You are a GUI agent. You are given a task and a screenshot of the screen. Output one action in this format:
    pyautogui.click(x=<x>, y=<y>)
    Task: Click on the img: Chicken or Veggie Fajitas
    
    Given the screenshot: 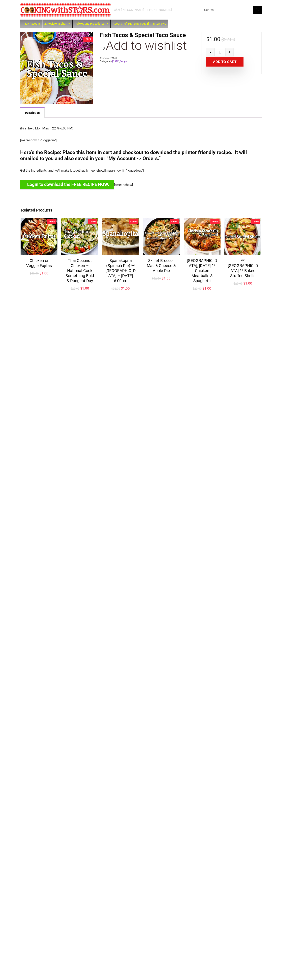 What is the action you would take?
    pyautogui.click(x=39, y=236)
    